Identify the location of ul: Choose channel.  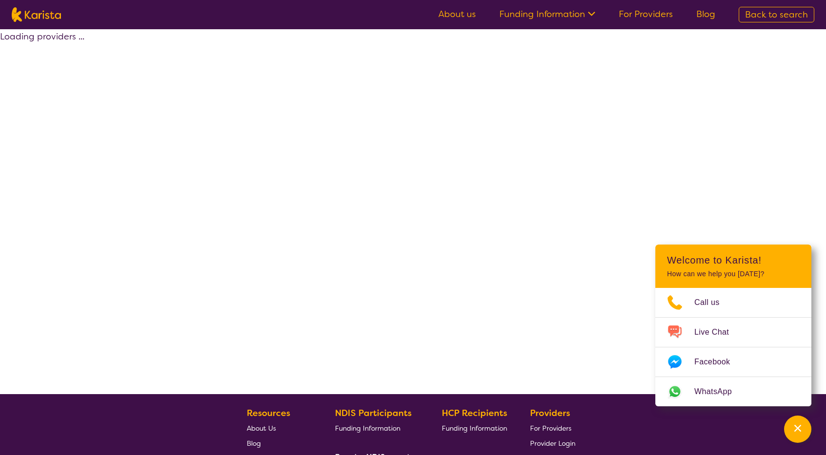
(733, 347).